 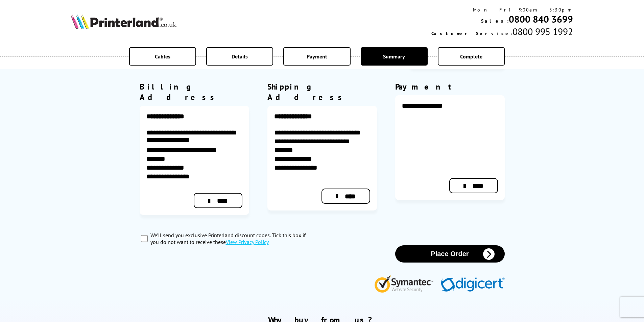 What do you see at coordinates (543, 31) in the screenshot?
I see `span: 0800 995 1992` at bounding box center [543, 31].